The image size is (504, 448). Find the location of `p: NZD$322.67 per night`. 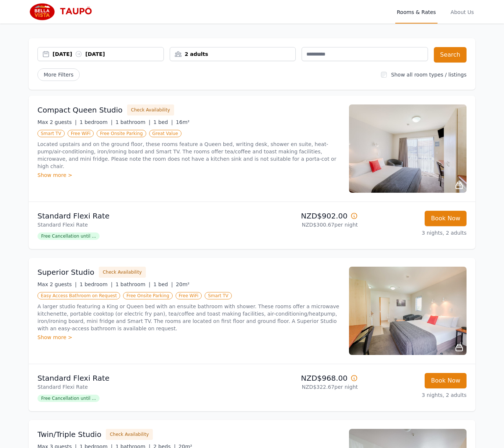

p: NZD$322.67 per night is located at coordinates (307, 386).